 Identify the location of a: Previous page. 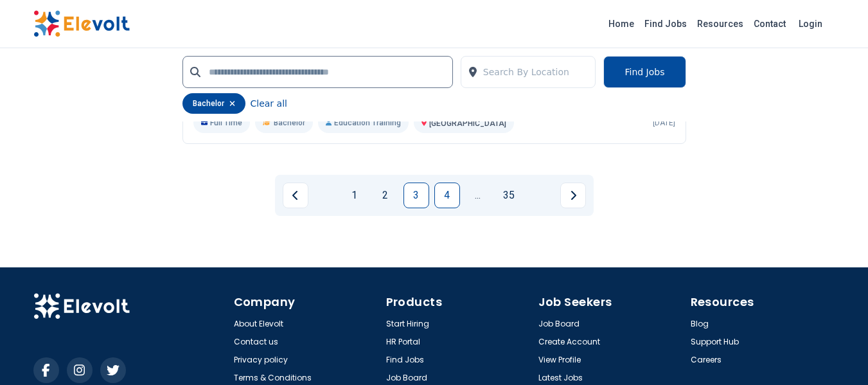
(295, 195).